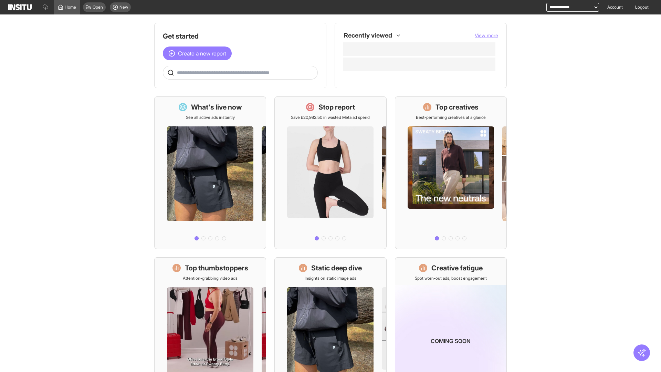 This screenshot has height=372, width=661. Describe the element at coordinates (20, 7) in the screenshot. I see `img: Logo` at that location.